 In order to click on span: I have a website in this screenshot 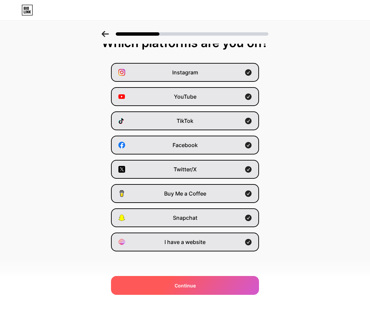, I will do `click(185, 242)`.